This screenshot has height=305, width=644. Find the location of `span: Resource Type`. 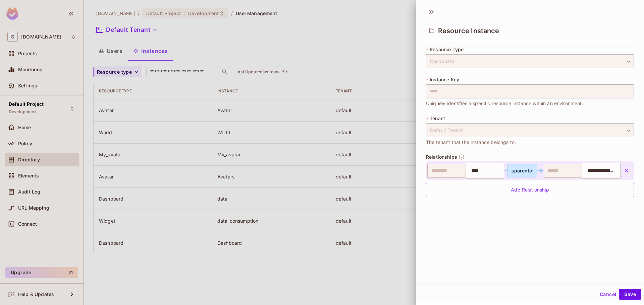

span: Resource Type is located at coordinates (446, 49).